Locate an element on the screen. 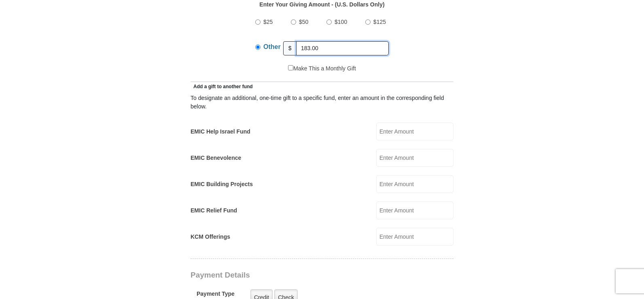 The width and height of the screenshot is (644, 299). span: Add a gift to another fund is located at coordinates (221, 87).